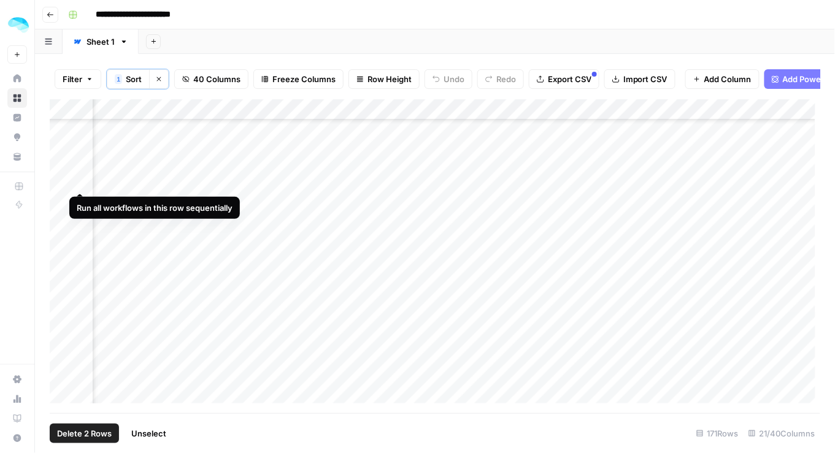  Describe the element at coordinates (155, 208) in the screenshot. I see `div: Run all workflows in this row sequentially` at that location.